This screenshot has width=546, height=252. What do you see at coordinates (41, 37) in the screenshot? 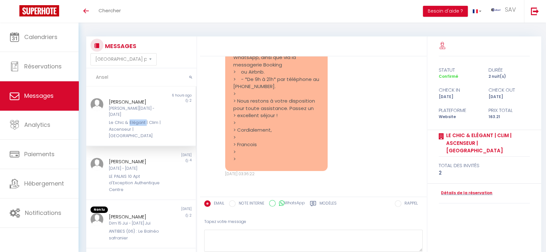
I see `span: Calendriers` at bounding box center [41, 37].